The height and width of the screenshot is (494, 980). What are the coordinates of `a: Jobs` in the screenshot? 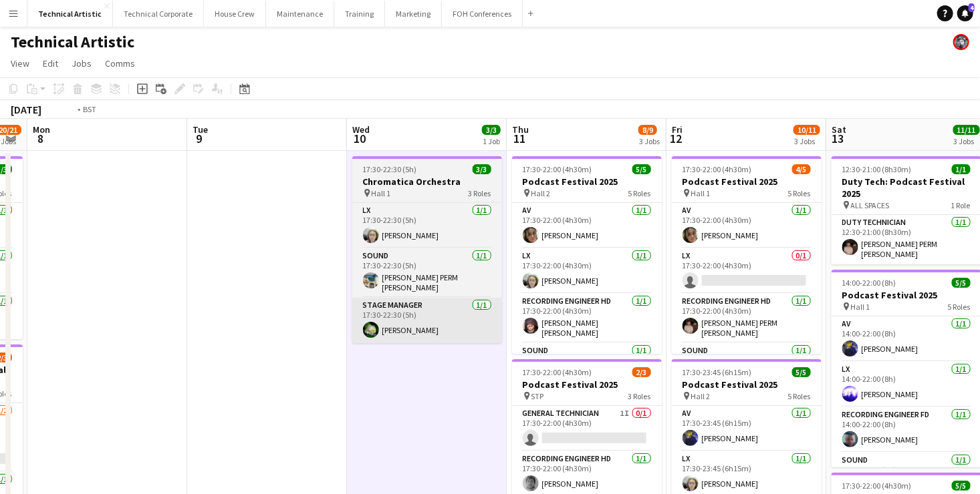 It's located at (81, 64).